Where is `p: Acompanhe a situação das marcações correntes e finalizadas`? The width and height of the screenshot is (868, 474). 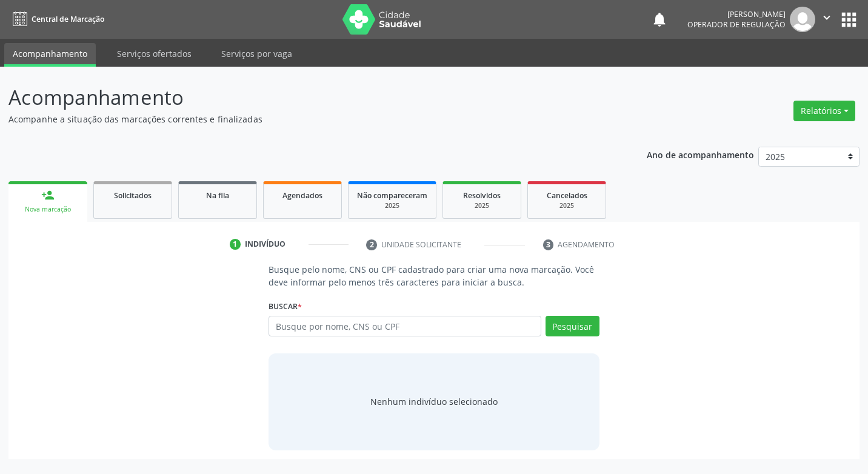 p: Acompanhe a situação das marcações correntes e finalizadas is located at coordinates (306, 119).